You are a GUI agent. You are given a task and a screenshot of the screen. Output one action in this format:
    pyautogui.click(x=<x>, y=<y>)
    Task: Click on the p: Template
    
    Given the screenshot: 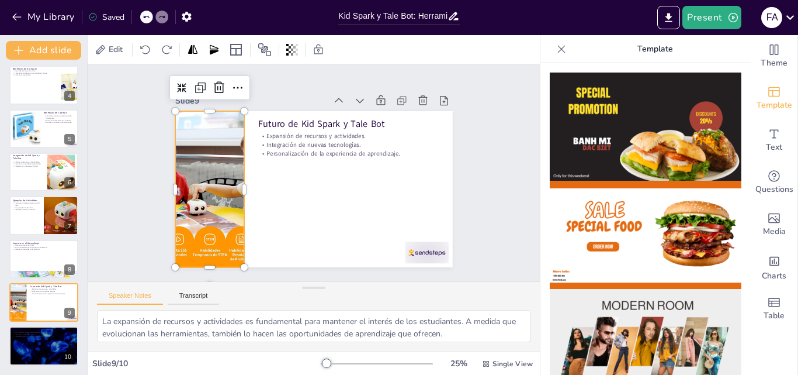 What is the action you would take?
    pyautogui.click(x=655, y=49)
    